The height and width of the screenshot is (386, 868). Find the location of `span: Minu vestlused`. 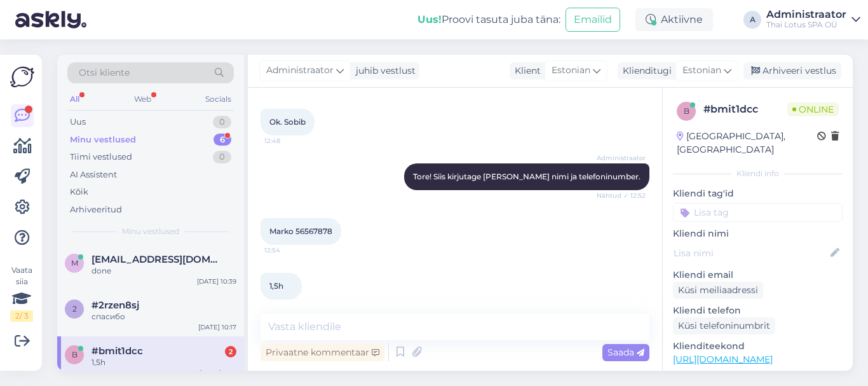

span: Minu vestlused is located at coordinates (150, 231).